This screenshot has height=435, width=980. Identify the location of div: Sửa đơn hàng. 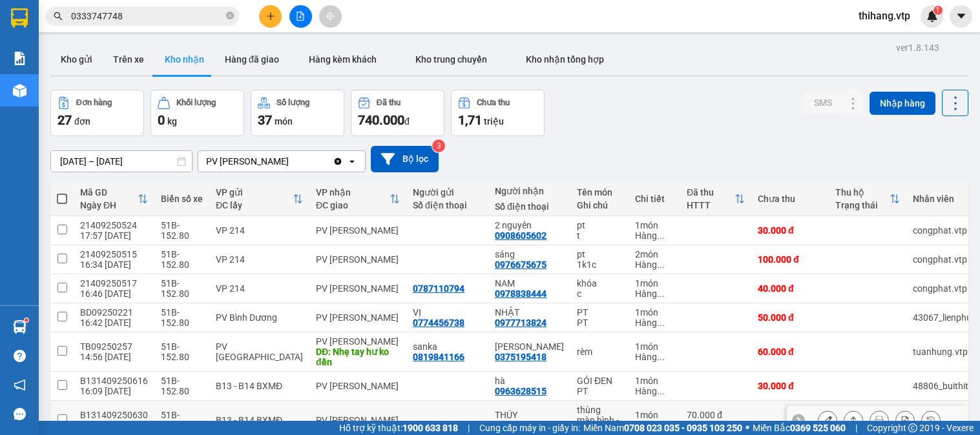
(828, 420).